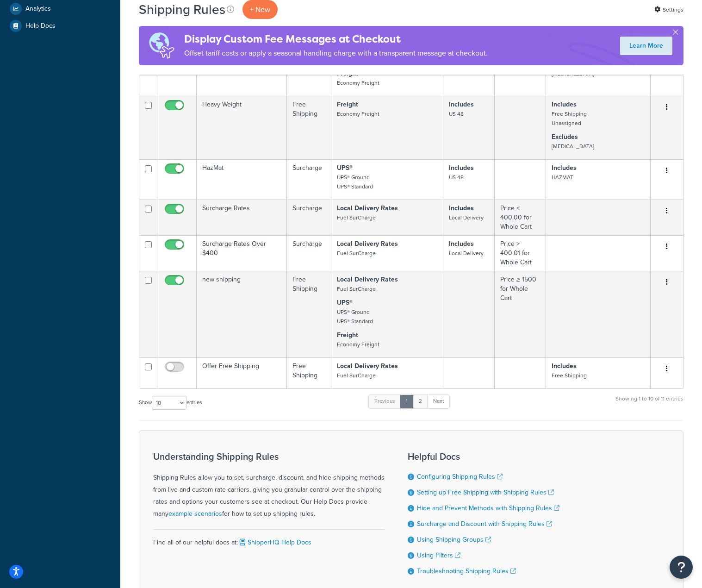  Describe the element at coordinates (466, 570) in the screenshot. I see `a: Troubleshooting Shipping Rules` at that location.